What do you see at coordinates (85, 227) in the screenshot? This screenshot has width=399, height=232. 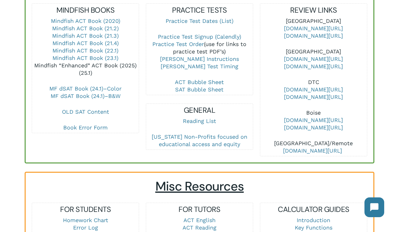 I see `a: Error Log` at bounding box center [85, 227].